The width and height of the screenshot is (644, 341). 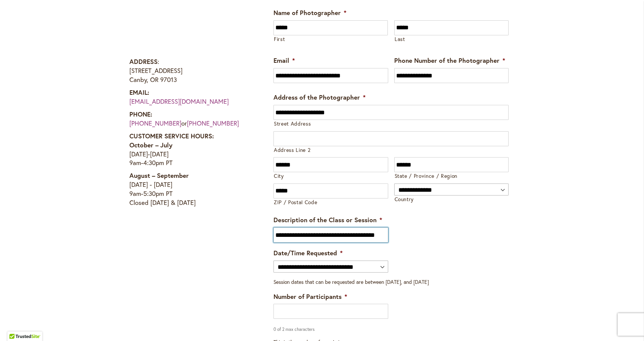 I want to click on p: or, so click(x=191, y=119).